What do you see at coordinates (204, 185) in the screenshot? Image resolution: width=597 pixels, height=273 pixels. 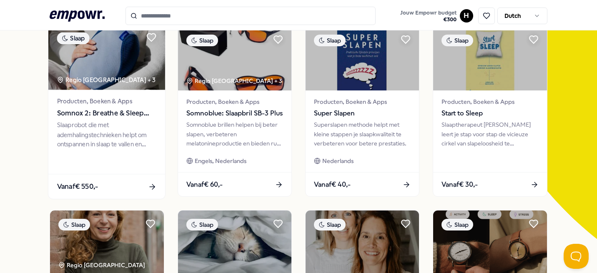 I see `span: Vanaf € 60,-` at bounding box center [204, 185].